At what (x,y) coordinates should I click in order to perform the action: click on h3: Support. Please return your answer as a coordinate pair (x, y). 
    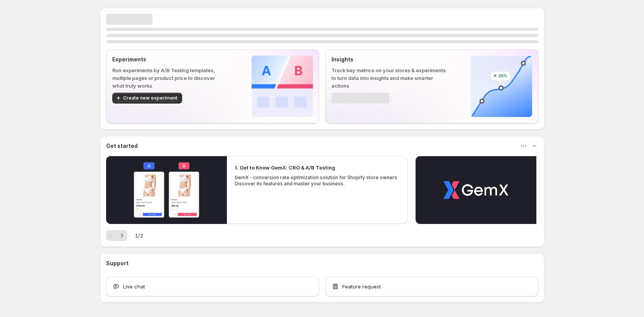
    Looking at the image, I should click on (117, 263).